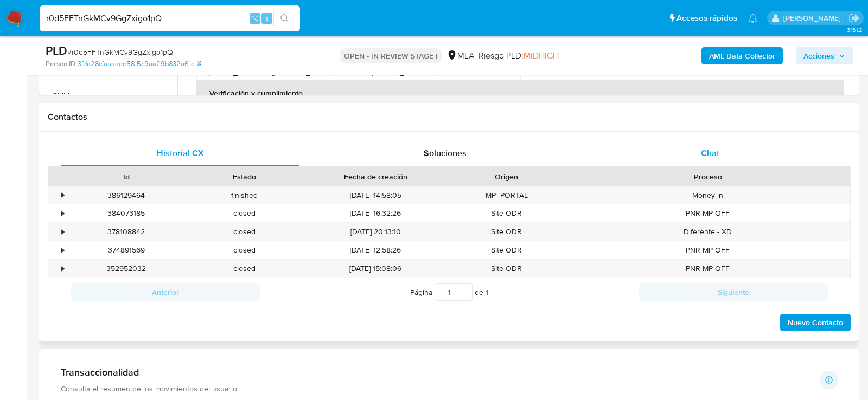 The image size is (868, 400). What do you see at coordinates (126, 231) in the screenshot?
I see `div: 378108842` at bounding box center [126, 231].